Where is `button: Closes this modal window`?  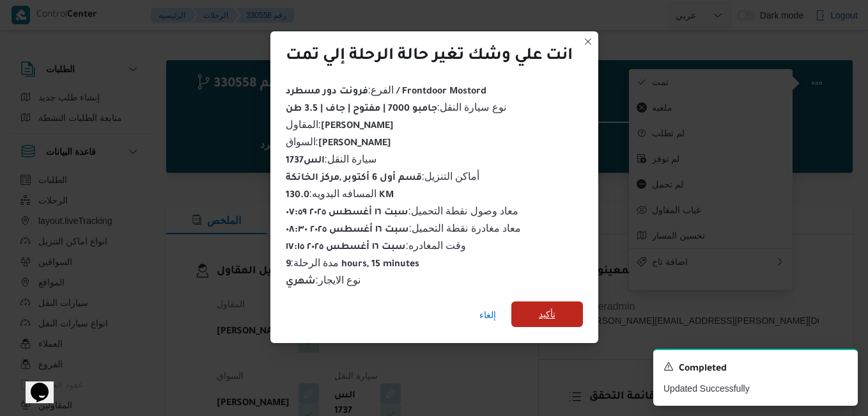
button: Closes this modal window is located at coordinates (588, 42).